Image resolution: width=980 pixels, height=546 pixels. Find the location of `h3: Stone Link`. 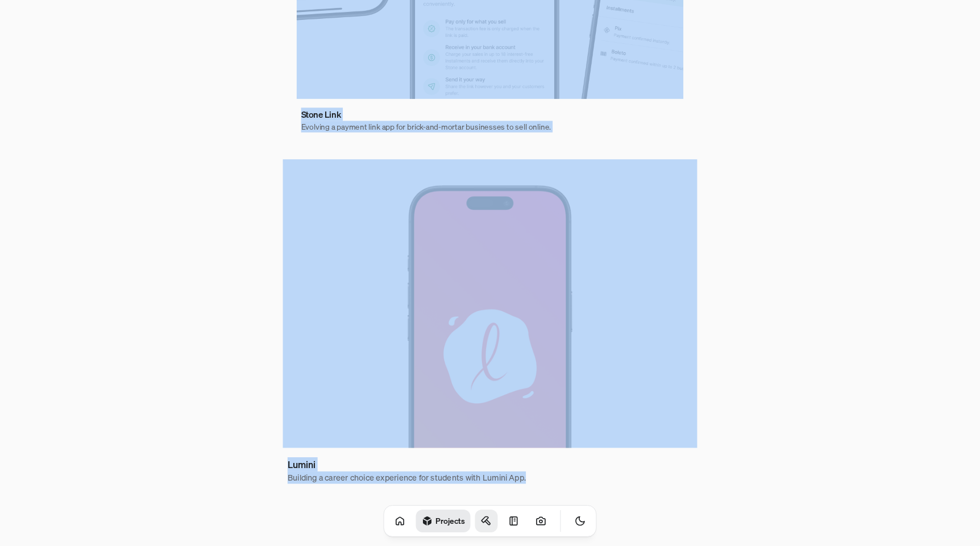

h3: Stone Link is located at coordinates (321, 113).